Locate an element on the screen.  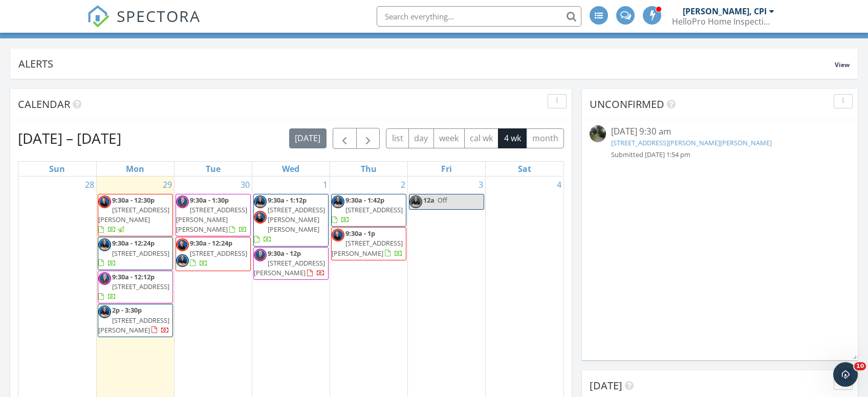
a: Monday is located at coordinates (135, 169).